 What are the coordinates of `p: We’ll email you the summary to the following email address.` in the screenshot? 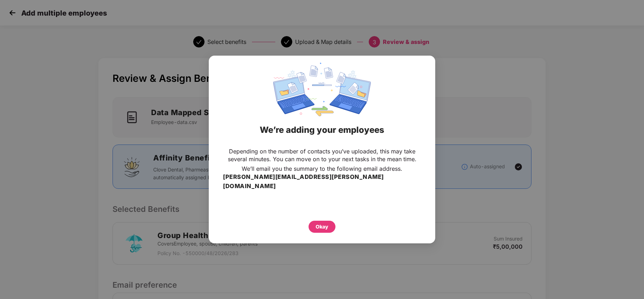 It's located at (322, 168).